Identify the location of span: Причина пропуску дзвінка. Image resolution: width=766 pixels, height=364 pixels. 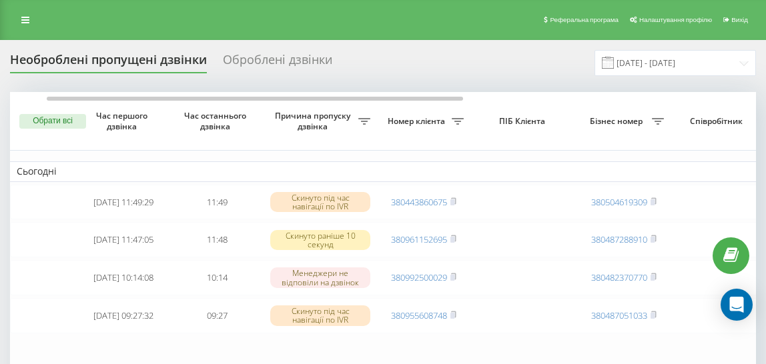
(314, 121).